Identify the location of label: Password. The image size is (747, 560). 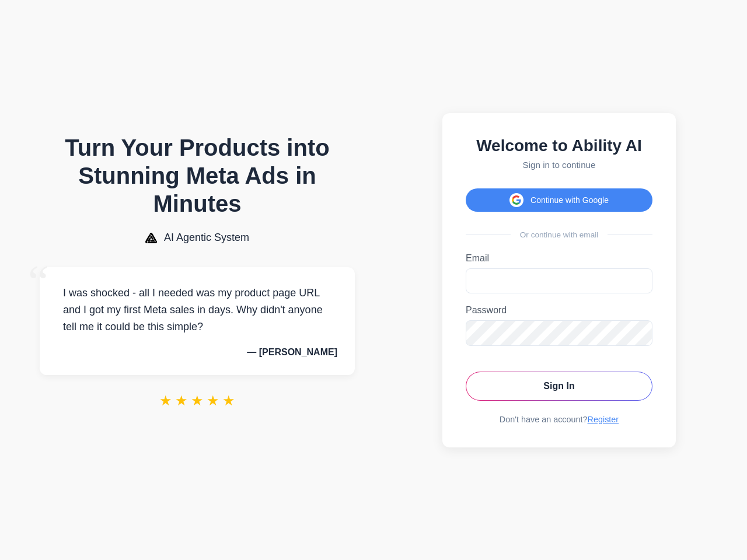
(559, 310).